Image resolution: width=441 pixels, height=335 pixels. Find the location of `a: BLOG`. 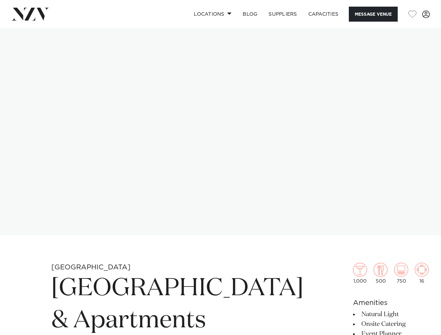

a: BLOG is located at coordinates (250, 14).